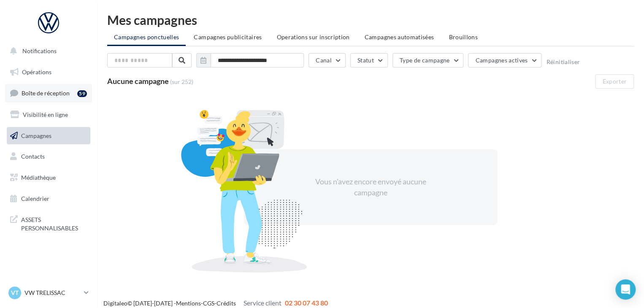 This screenshot has height=308, width=644. Describe the element at coordinates (614, 82) in the screenshot. I see `button: Exporter` at that location.